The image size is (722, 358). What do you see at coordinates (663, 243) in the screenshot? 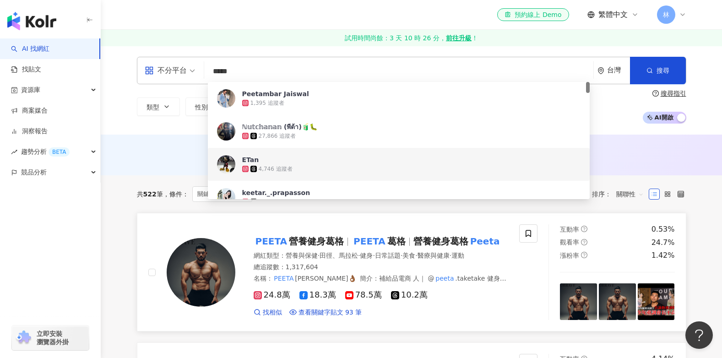
I see `div: 24.7%` at bounding box center [663, 243].